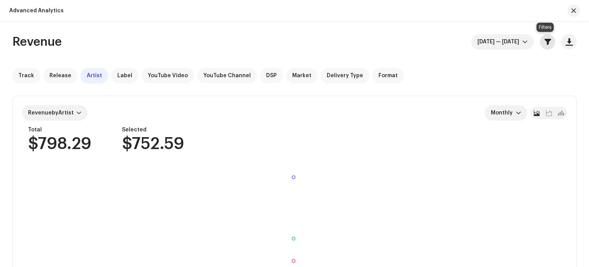  I want to click on span: Monthly, so click(503, 113).